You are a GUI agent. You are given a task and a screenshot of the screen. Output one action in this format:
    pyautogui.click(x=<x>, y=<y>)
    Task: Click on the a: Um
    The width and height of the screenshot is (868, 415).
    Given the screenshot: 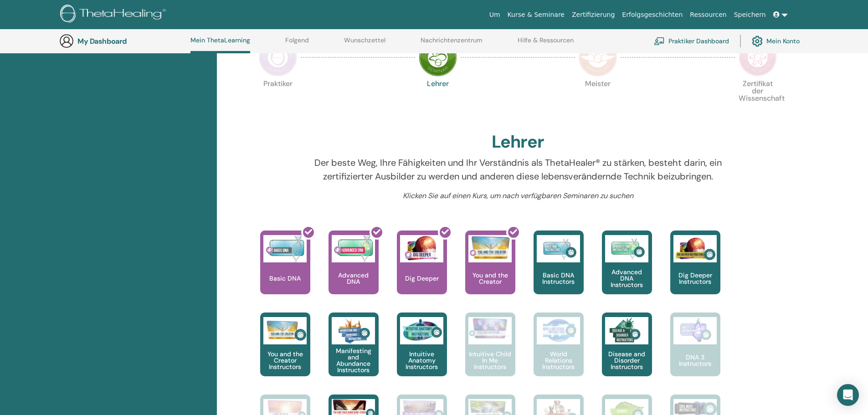 What is the action you would take?
    pyautogui.click(x=495, y=15)
    